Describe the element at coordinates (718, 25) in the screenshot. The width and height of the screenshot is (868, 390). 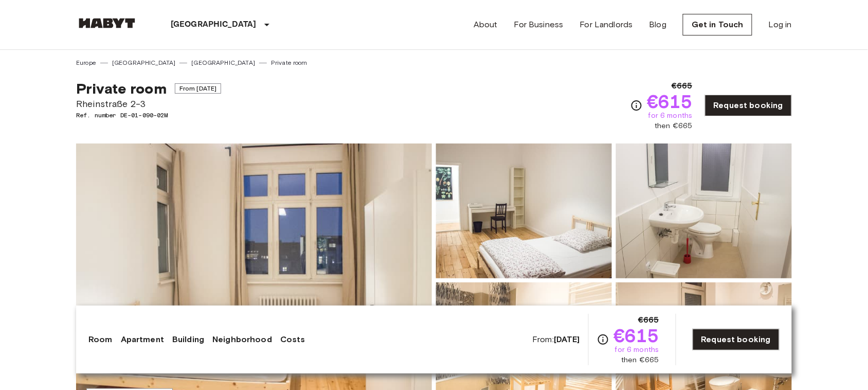
I see `a: Get in Touch` at that location.